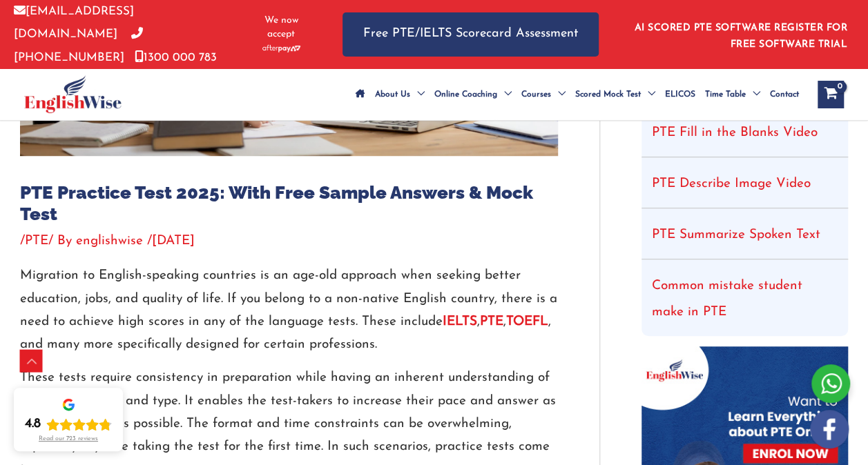  I want to click on a: Free PTE/IELTS Scorecard Assessment, so click(470, 34).